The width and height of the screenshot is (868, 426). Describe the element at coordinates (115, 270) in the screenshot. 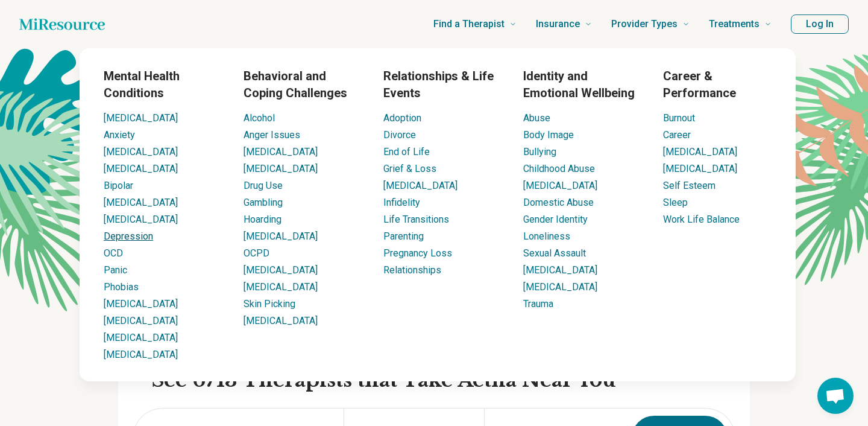

I see `a: Panic` at that location.